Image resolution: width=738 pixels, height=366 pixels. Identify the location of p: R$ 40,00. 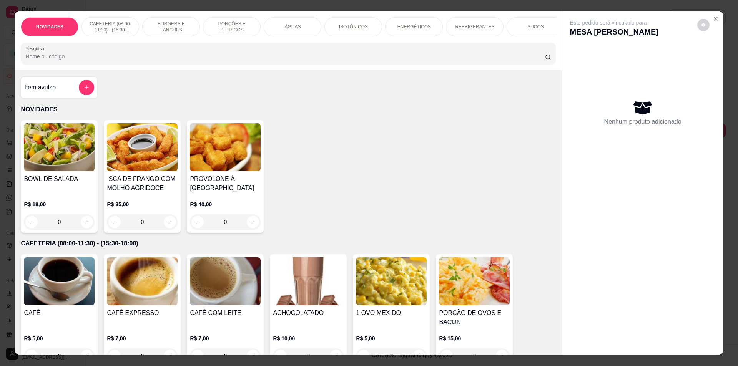
(225, 204).